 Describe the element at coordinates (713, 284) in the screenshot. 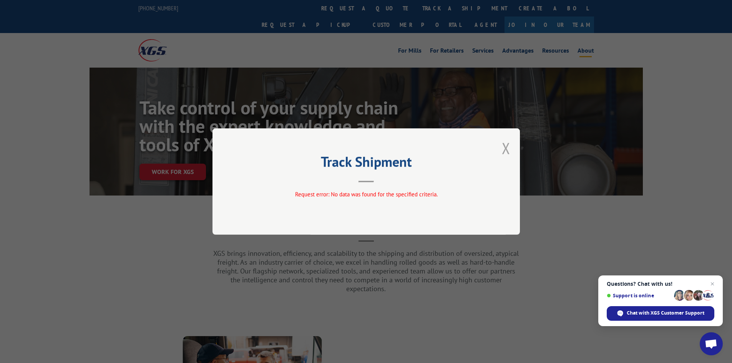

I see `span: Close chat` at that location.